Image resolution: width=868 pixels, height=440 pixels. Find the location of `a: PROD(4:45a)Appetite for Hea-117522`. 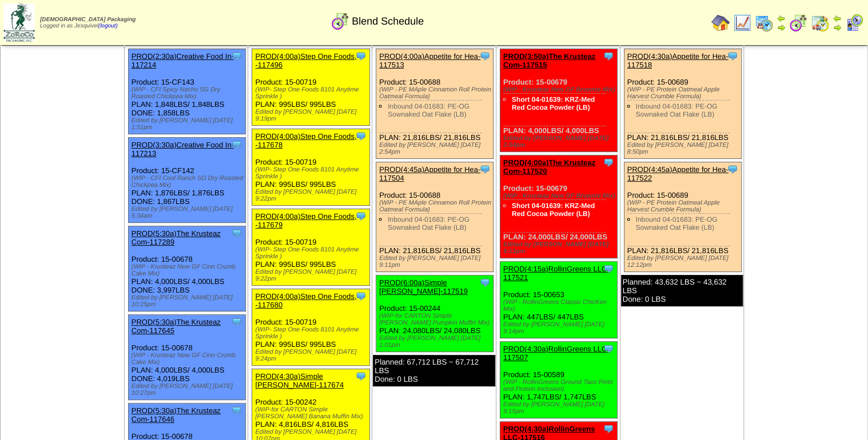

a: PROD(4:45a)Appetite for Hea-117522 is located at coordinates (678, 174).